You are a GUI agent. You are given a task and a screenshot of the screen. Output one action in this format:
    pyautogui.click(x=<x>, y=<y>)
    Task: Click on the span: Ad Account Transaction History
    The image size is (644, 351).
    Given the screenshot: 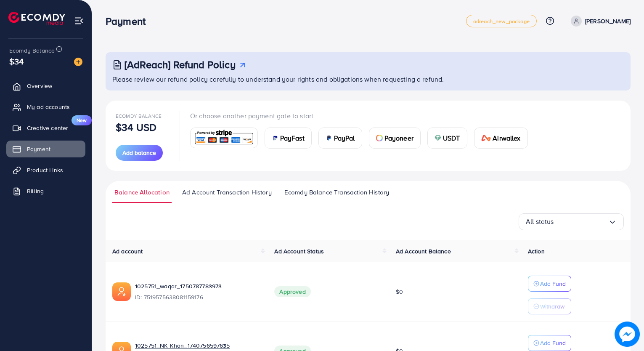 What is the action you would take?
    pyautogui.click(x=227, y=193)
    